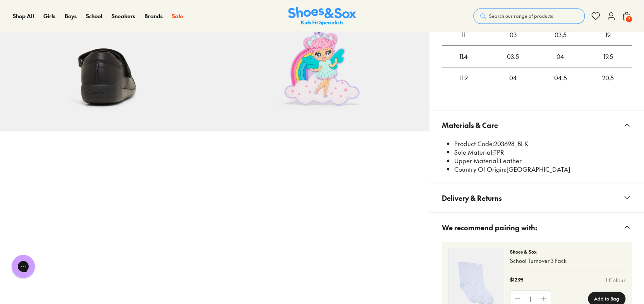 The width and height of the screenshot is (644, 304). Describe the element at coordinates (464, 77) in the screenshot. I see `div: 11.9` at that location.